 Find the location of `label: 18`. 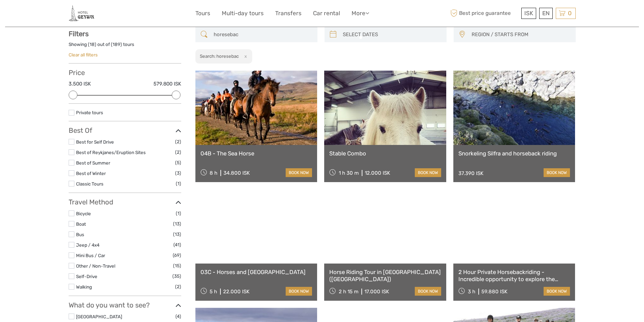

label: 18 is located at coordinates (92, 45).